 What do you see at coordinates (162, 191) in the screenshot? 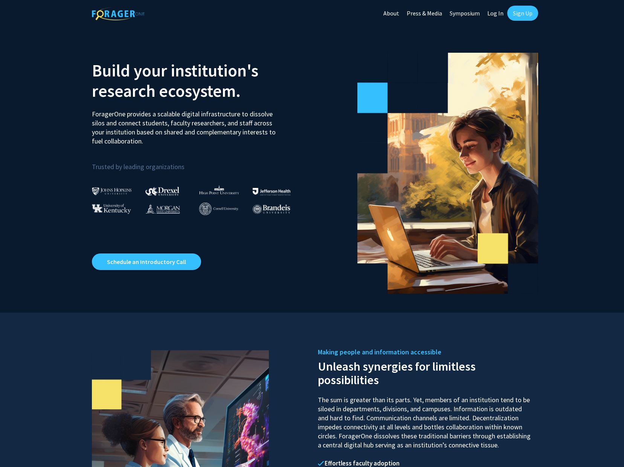
I see `img: Drexel University` at bounding box center [162, 191].